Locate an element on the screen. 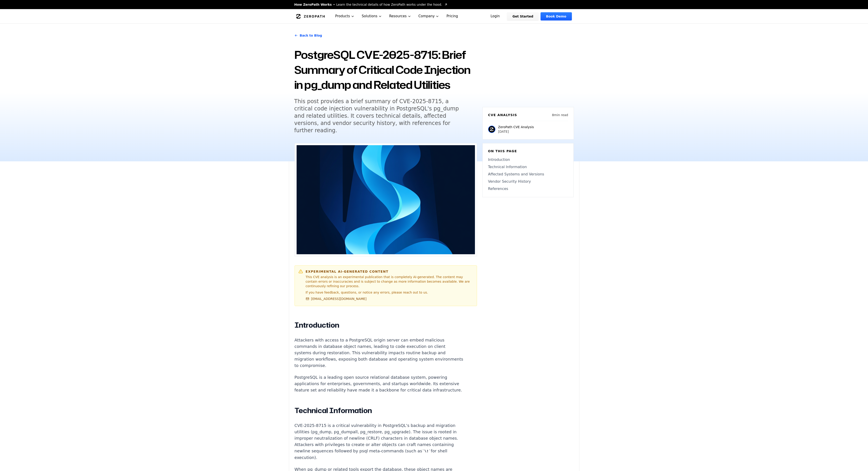  a: Get Started is located at coordinates (522, 16).